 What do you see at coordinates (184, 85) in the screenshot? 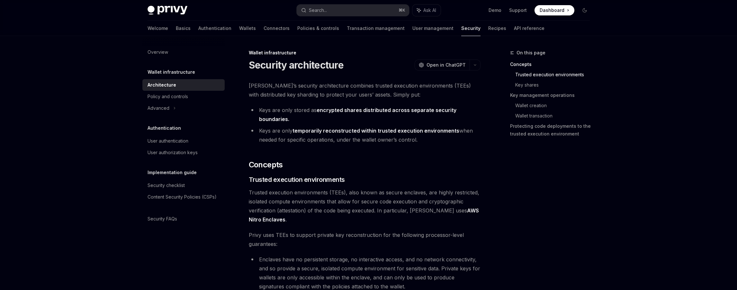
I see `a: Architecture` at bounding box center [184, 85].